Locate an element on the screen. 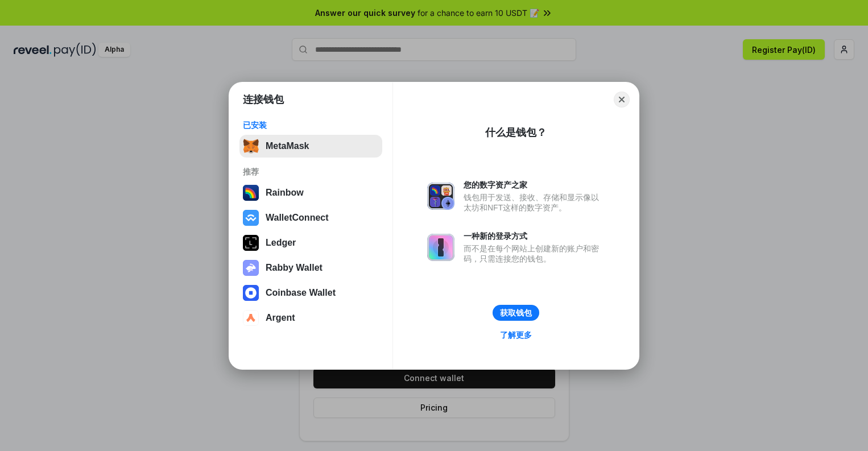 This screenshot has width=868, height=451. div: 了解更多 is located at coordinates (516, 335).